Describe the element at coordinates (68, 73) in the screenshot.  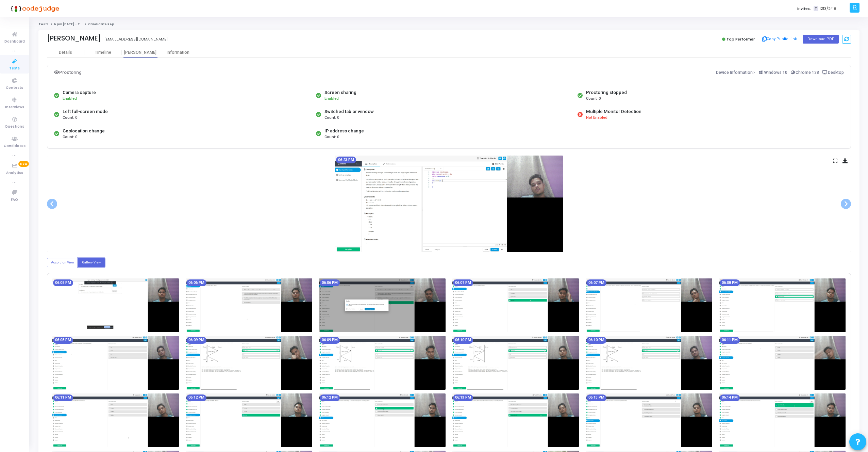
I see `div: Proctoring` at that location.